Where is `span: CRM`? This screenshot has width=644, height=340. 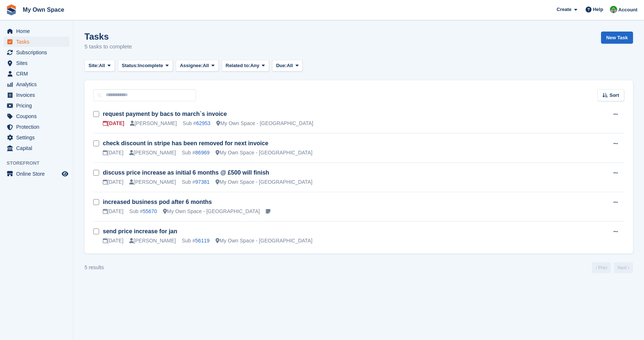 span: CRM is located at coordinates (38, 74).